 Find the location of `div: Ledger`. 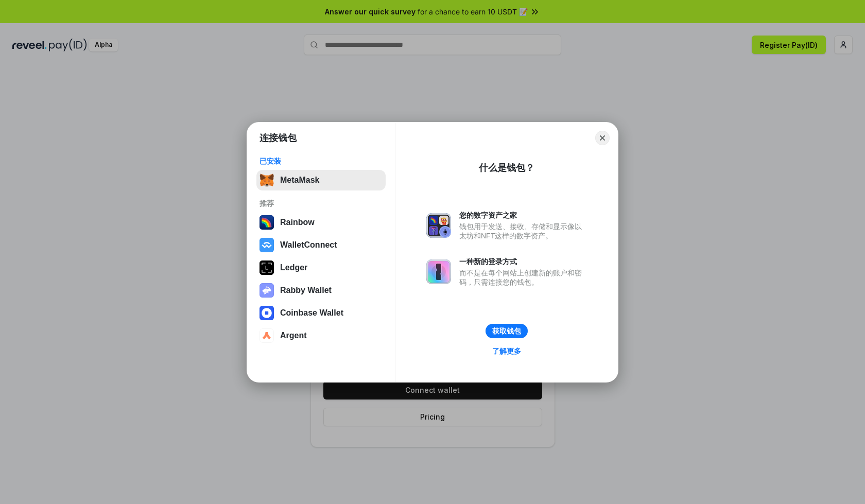

div: Ledger is located at coordinates (294, 268).